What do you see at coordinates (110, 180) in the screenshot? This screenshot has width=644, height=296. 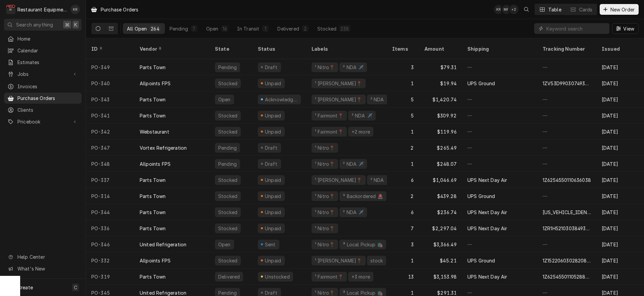 I see `div: PO-337` at bounding box center [110, 180].